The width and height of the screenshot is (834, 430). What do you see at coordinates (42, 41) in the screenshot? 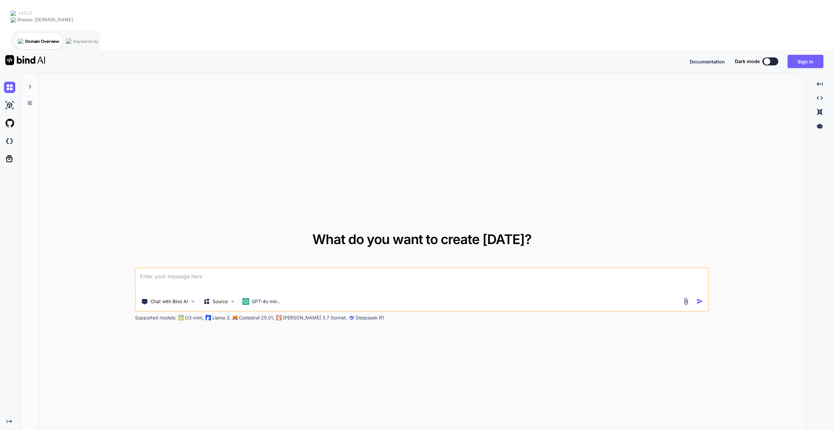
I see `div: Domain Overview` at bounding box center [42, 41].